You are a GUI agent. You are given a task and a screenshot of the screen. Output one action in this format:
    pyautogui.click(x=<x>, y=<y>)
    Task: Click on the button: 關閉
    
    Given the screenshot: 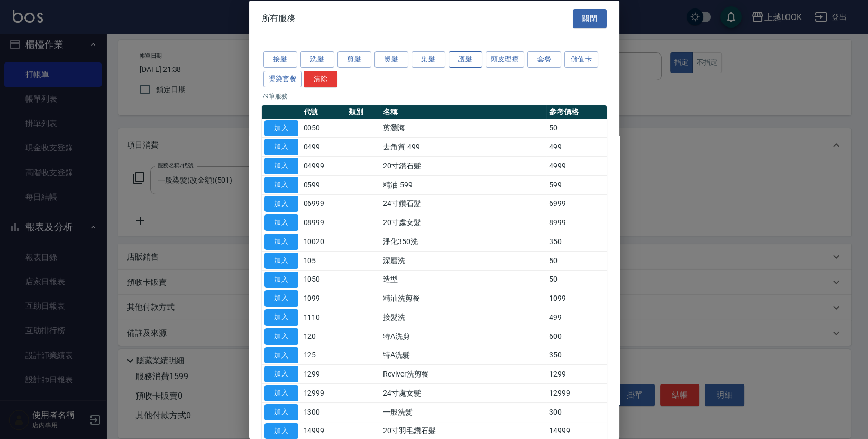 What is the action you would take?
    pyautogui.click(x=589, y=18)
    